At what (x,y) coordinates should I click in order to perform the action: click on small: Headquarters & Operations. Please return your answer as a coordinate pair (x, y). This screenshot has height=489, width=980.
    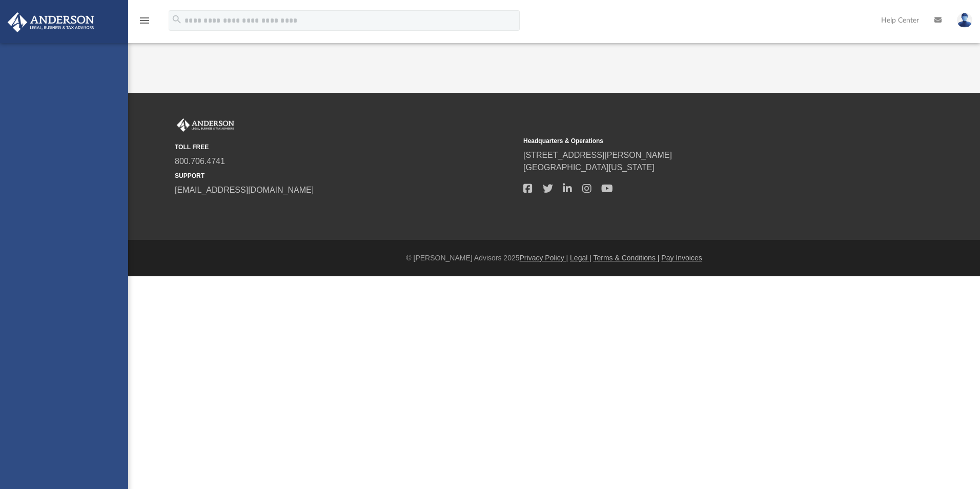
    Looking at the image, I should click on (694, 141).